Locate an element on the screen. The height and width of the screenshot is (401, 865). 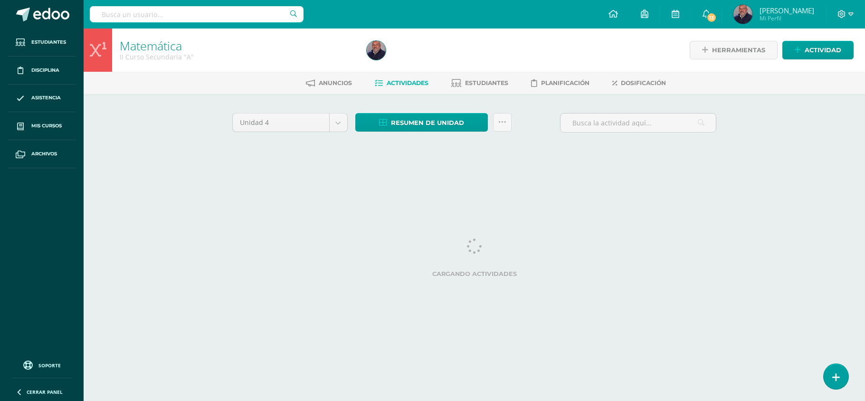
a: Mis cursos is located at coordinates (42, 126).